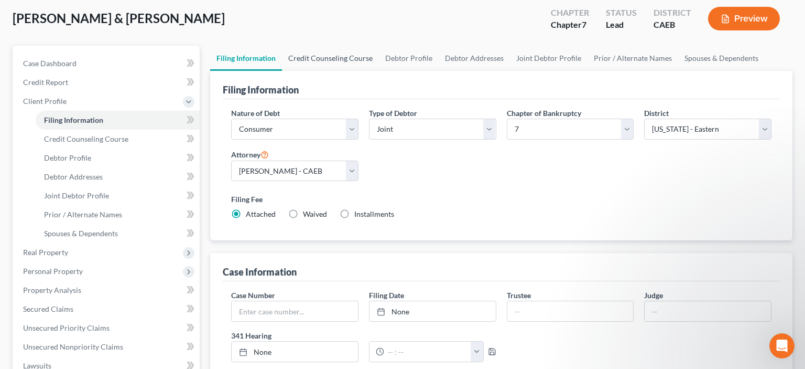 The height and width of the screenshot is (369, 805). I want to click on div: Status, so click(621, 13).